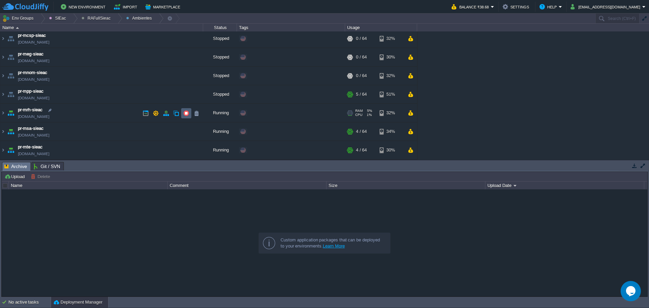  I want to click on div: Comment, so click(247, 185).